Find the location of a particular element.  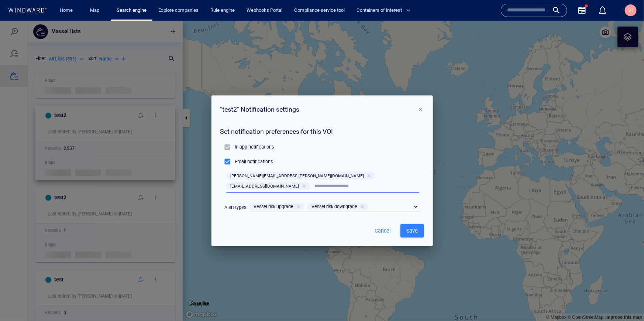

div: Notification center is located at coordinates (602, 10).